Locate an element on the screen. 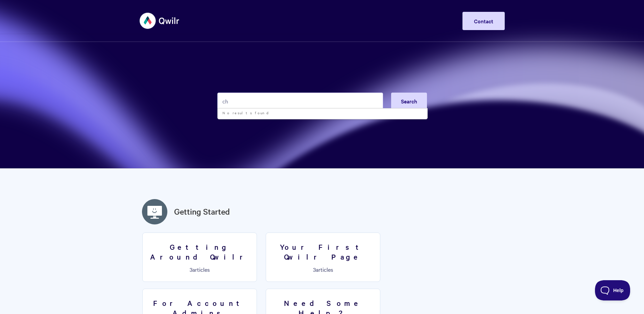 This screenshot has width=644, height=314. a: Getting Around Qwilr 3articles is located at coordinates (199, 257).